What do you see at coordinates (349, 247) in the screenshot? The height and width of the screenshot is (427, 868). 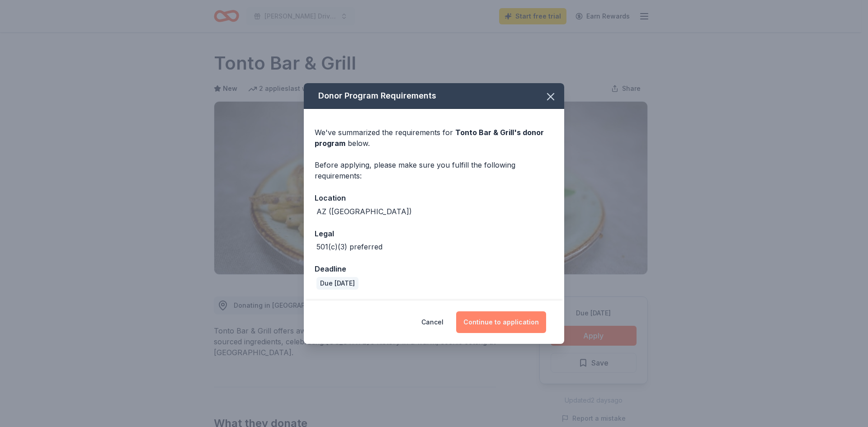 I see `div: 501(c)(3) preferred` at bounding box center [349, 247].